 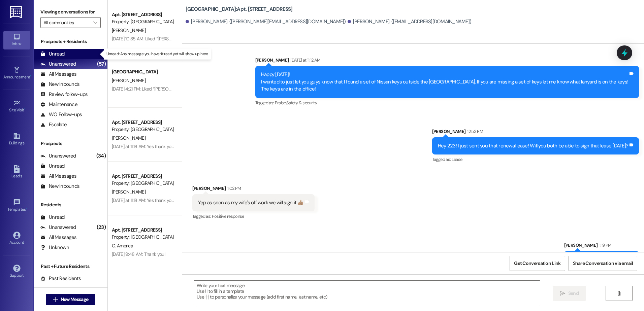 What do you see at coordinates (603, 263) in the screenshot?
I see `span: Share Conversation via email` at bounding box center [603, 263].